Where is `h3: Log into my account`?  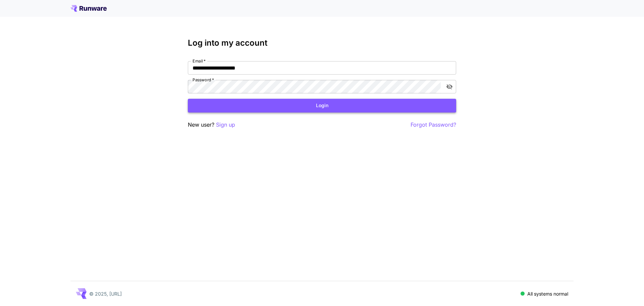
h3: Log into my account is located at coordinates (322, 43).